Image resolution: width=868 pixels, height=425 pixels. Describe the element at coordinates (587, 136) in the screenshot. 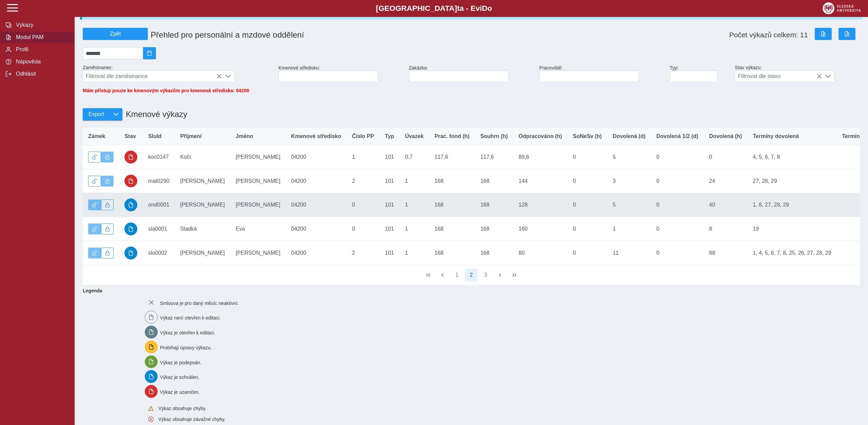

I see `span: SoNeSv (h)` at that location.